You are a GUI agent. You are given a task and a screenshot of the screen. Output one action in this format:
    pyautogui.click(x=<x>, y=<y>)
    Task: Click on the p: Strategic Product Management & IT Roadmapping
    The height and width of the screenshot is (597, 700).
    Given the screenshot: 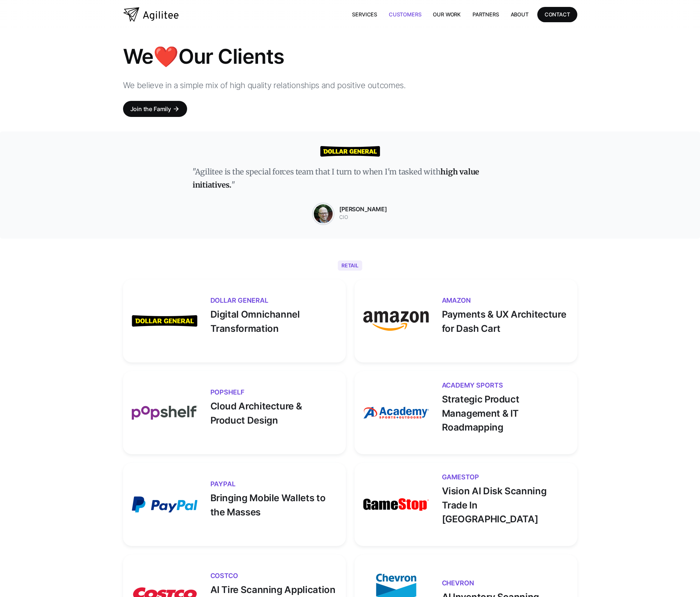 What is the action you would take?
    pyautogui.click(x=505, y=411)
    